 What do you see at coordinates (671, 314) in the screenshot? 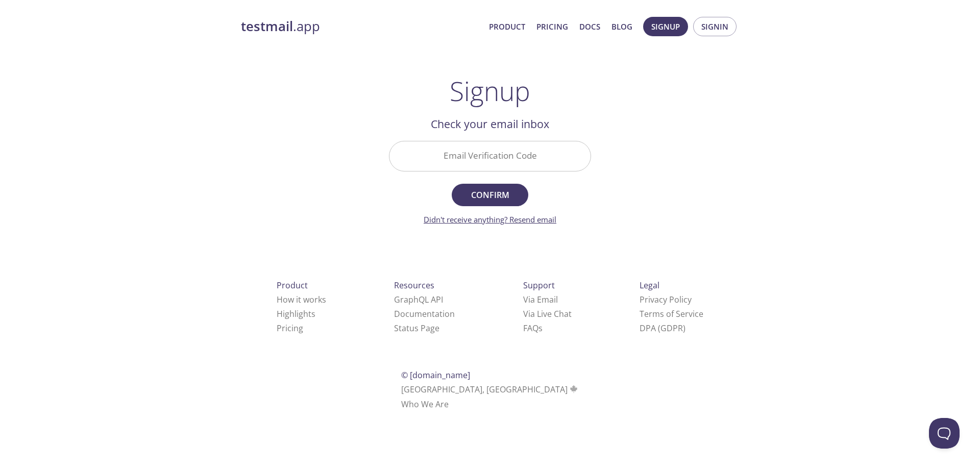
I see `a: Terms of Service` at bounding box center [671, 314].